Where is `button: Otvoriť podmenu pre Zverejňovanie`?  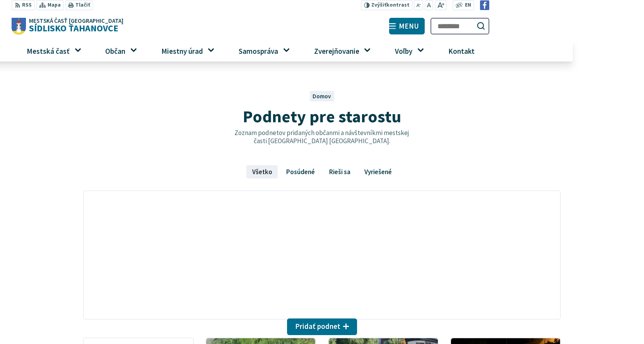 button: Otvoriť podmenu pre Zverejňovanie is located at coordinates (367, 50).